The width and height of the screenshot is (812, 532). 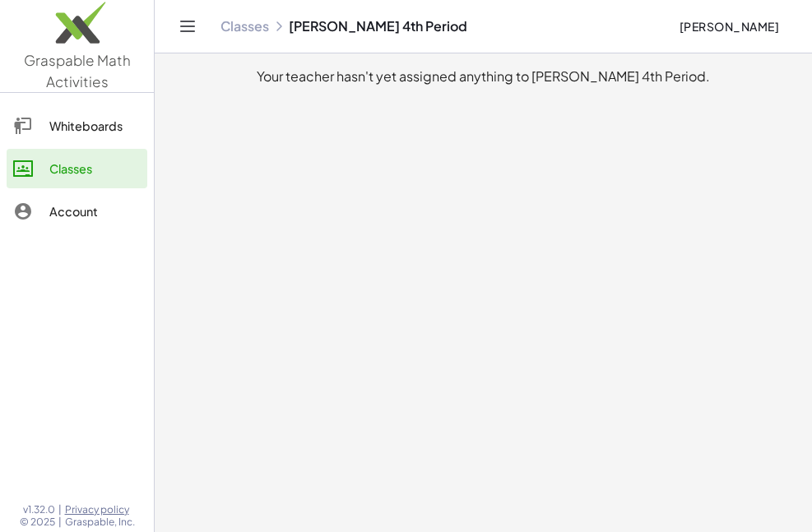 I want to click on a: Account, so click(x=77, y=211).